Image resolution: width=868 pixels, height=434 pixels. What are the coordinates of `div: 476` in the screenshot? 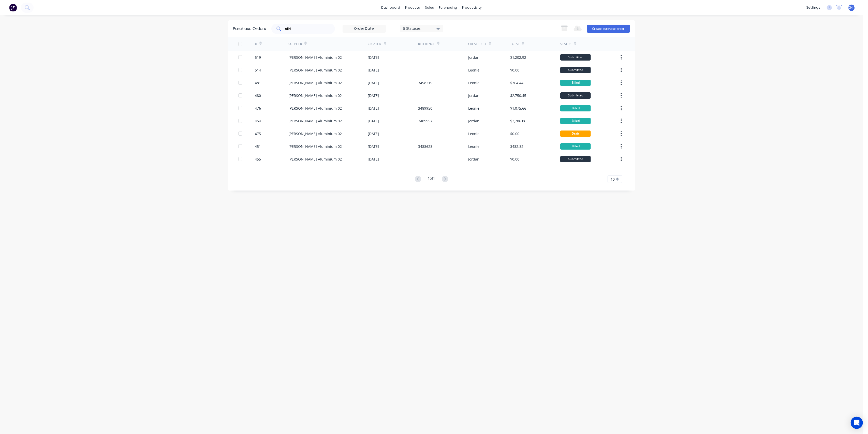 It's located at (258, 108).